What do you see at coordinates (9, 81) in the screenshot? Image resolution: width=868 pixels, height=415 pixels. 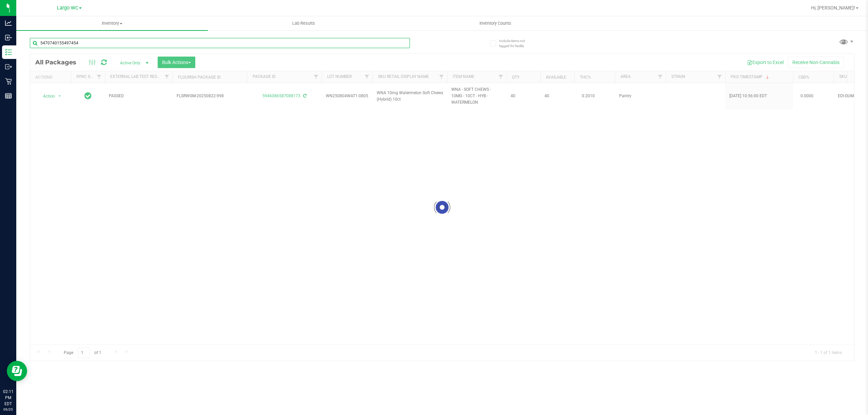 I see `inline-svg: Retail` at bounding box center [9, 81].